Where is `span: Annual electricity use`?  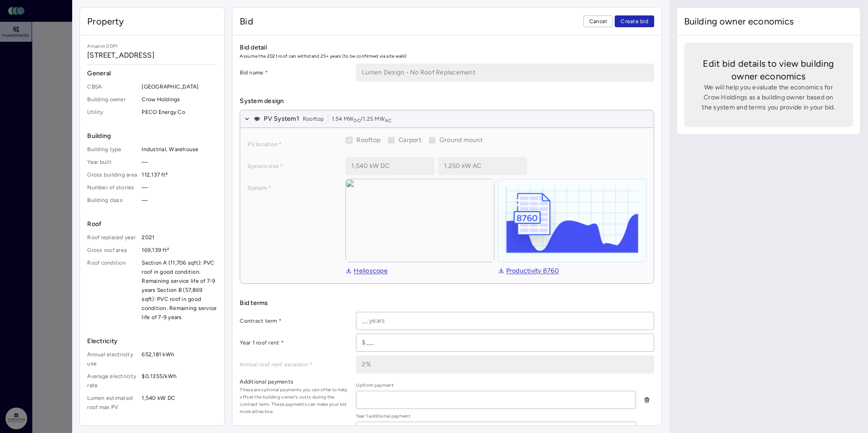
span: Annual electricity use is located at coordinates (113, 359).